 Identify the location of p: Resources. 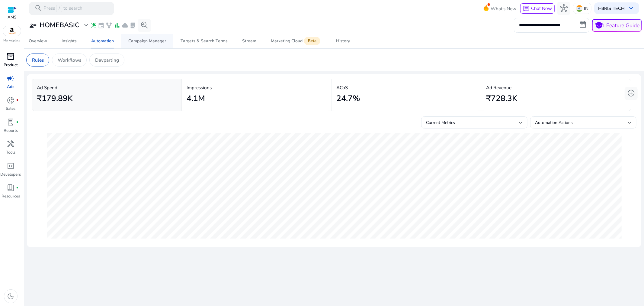
(11, 196).